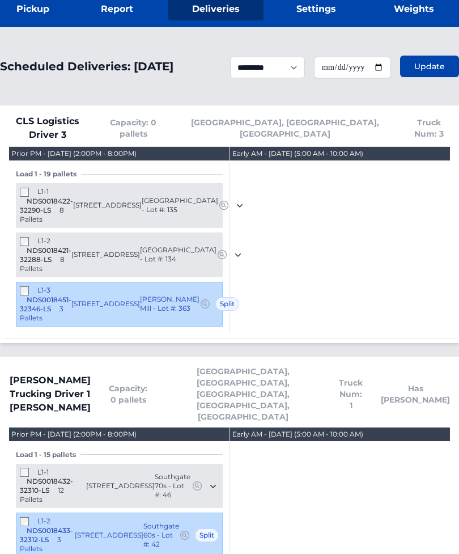 The width and height of the screenshot is (459, 554). I want to click on span: CLS Logistics Driver 3, so click(48, 129).